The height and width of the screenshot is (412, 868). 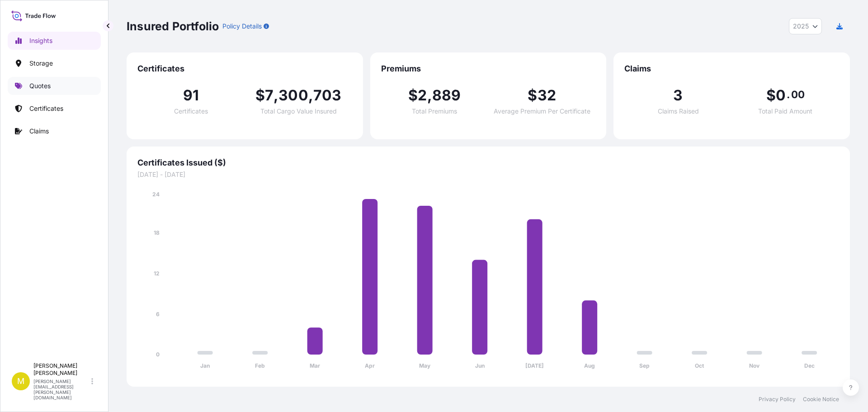 I want to click on p: Storage, so click(x=41, y=63).